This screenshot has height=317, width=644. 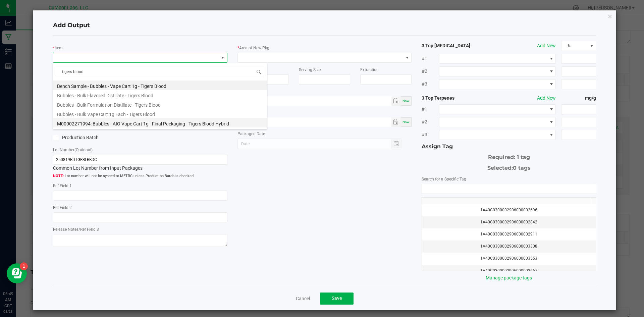 What do you see at coordinates (509, 210) in the screenshot?
I see `div: 1A40C0300002906000002696` at bounding box center [509, 210].